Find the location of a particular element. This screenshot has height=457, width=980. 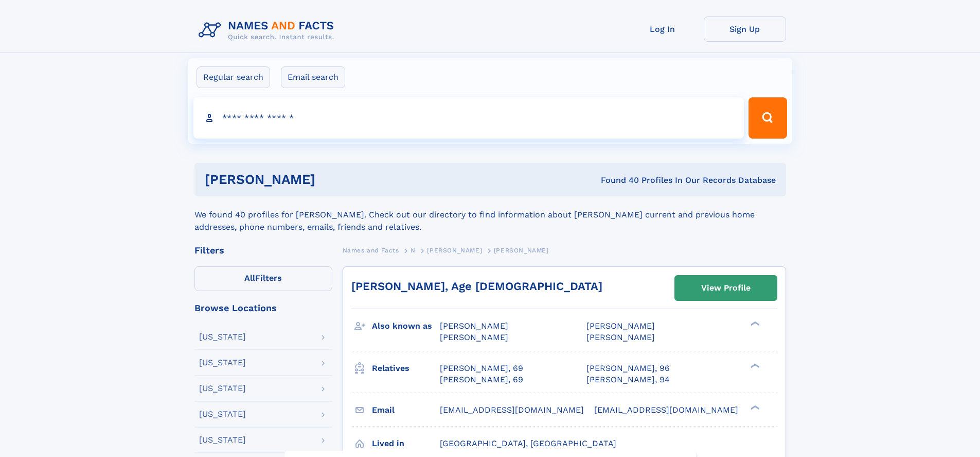

span: All is located at coordinates (250, 278).